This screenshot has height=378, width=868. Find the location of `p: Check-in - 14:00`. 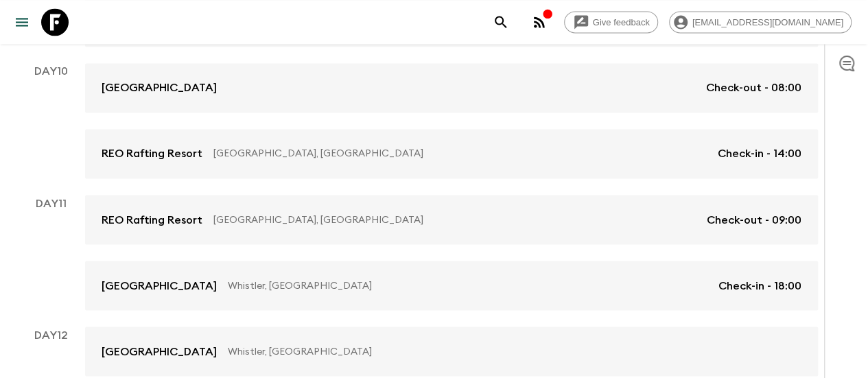

p: Check-in - 14:00 is located at coordinates (760, 154).